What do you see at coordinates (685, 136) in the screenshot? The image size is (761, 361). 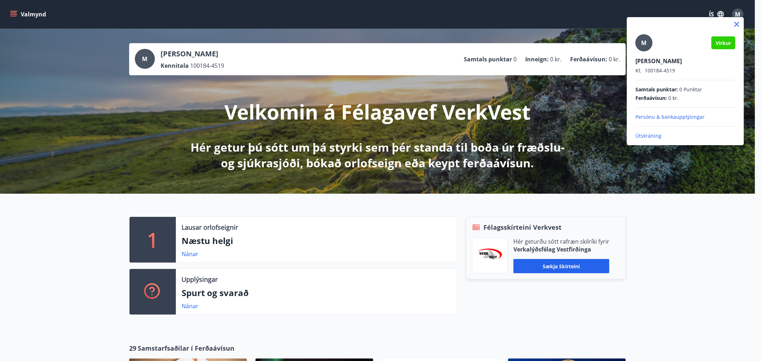 I see `p: Útskráning` at bounding box center [685, 136].